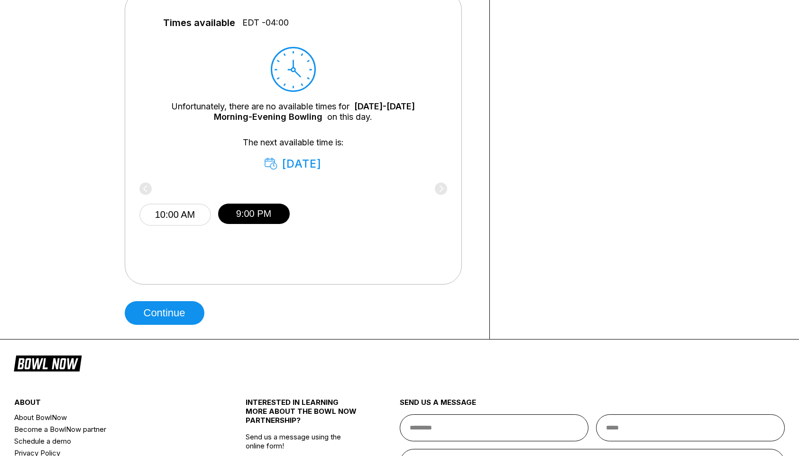  What do you see at coordinates (199, 23) in the screenshot?
I see `span: Times available` at bounding box center [199, 23].